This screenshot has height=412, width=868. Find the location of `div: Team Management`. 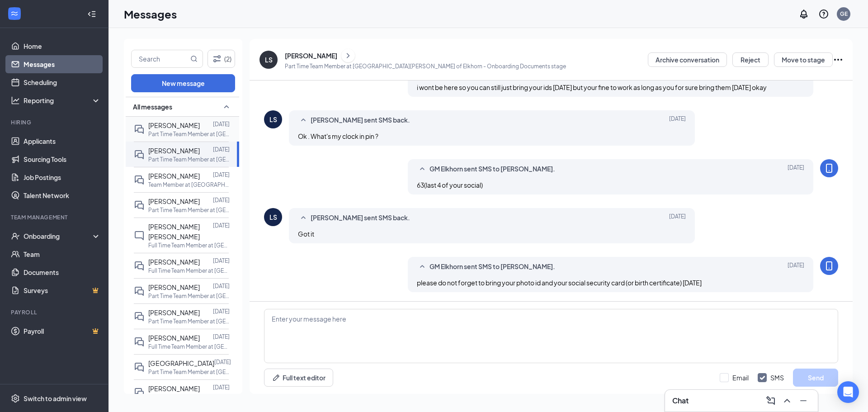

div: Team Management is located at coordinates (55, 217).